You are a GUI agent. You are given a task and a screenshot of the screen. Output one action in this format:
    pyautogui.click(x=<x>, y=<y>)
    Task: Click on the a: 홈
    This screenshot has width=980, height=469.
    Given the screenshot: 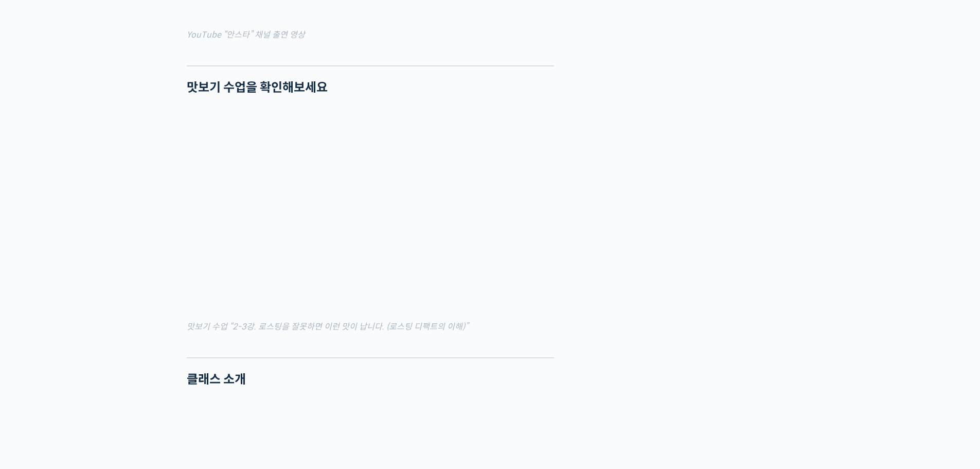 What is the action you would take?
    pyautogui.click(x=36, y=339)
    